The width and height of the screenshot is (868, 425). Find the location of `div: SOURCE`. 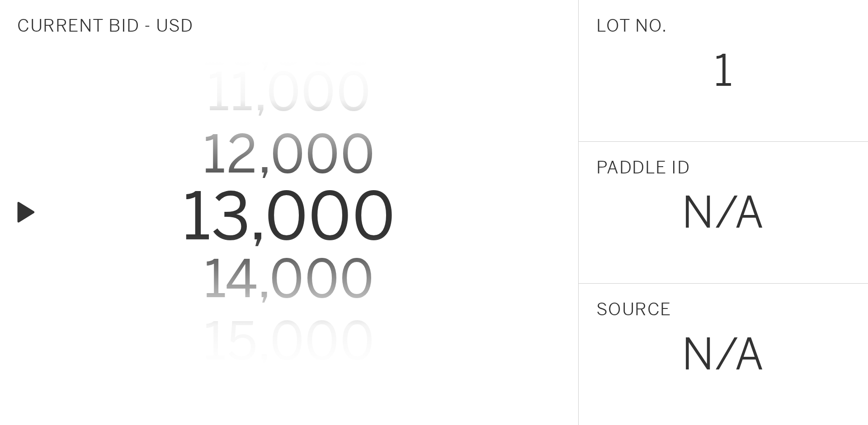

div: SOURCE is located at coordinates (634, 309).